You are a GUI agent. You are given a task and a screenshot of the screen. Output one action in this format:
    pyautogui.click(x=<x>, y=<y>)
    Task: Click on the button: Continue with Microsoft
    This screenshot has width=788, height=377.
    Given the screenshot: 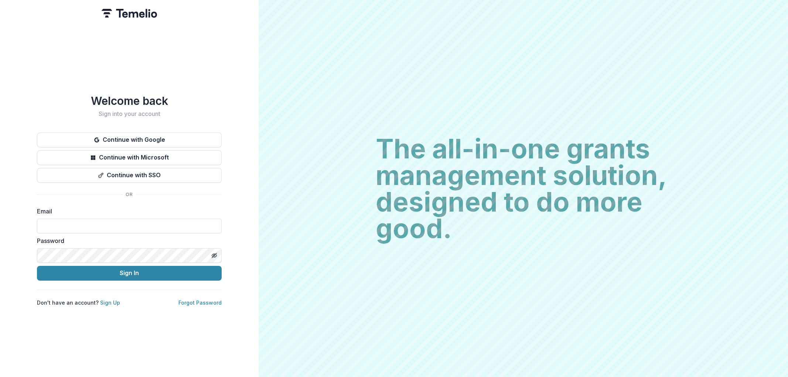 What is the action you would take?
    pyautogui.click(x=129, y=158)
    